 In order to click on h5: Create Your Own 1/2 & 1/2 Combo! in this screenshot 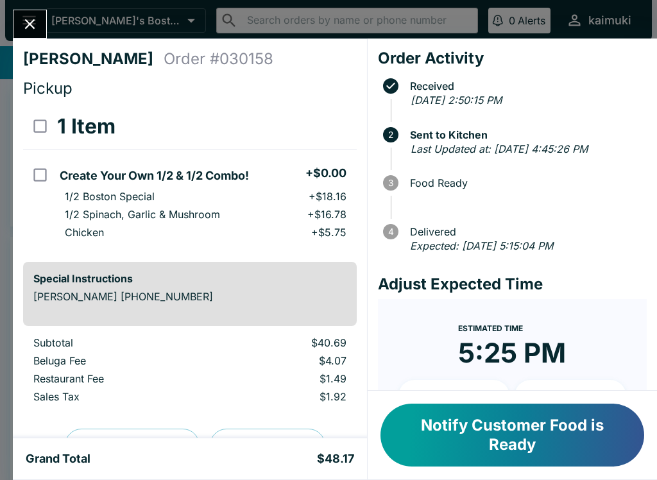, I will do `click(154, 176)`.